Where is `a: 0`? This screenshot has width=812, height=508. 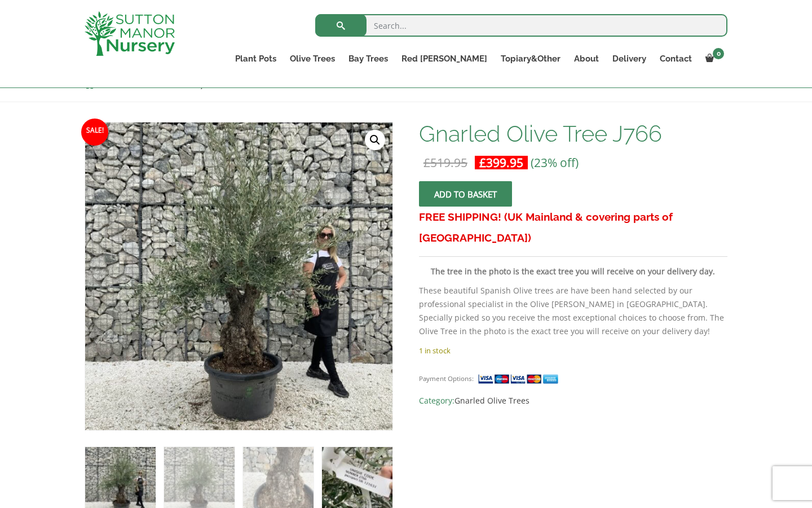 a: 0 is located at coordinates (713, 58).